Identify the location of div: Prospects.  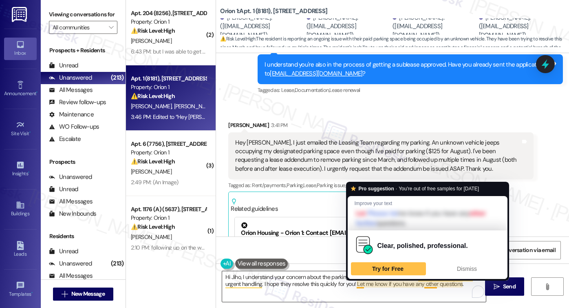
(83, 162).